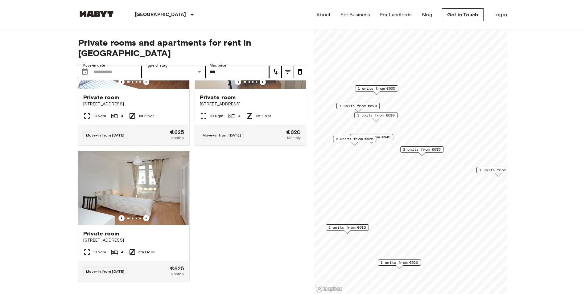 Image resolution: width=585 pixels, height=294 pixels. Describe the element at coordinates (355, 139) in the screenshot. I see `span: 3 units from €625` at that location.